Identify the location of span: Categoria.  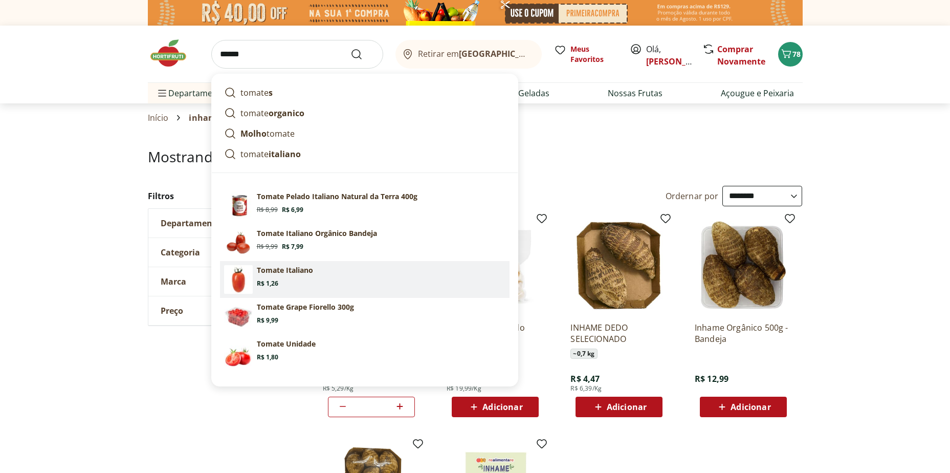
(180, 252).